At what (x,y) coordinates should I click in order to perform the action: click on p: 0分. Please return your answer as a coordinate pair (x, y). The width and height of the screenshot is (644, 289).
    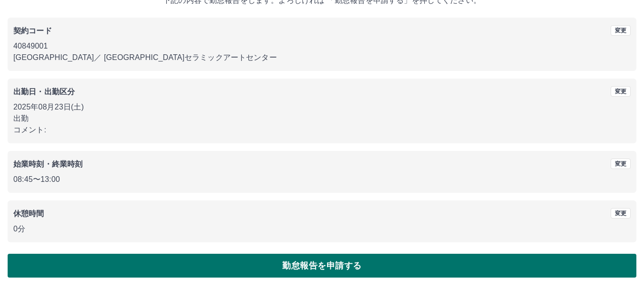
    Looking at the image, I should click on (322, 229).